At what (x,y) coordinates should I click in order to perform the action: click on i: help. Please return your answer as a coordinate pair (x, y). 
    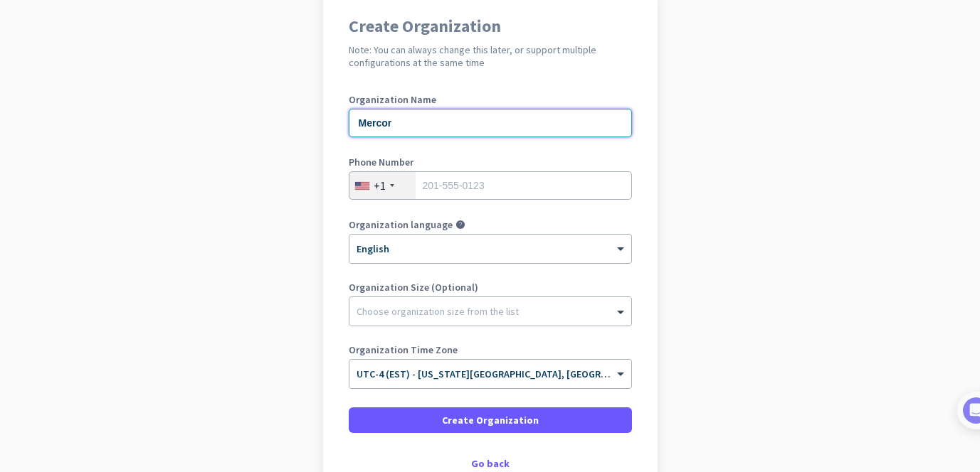
    Looking at the image, I should click on (460, 225).